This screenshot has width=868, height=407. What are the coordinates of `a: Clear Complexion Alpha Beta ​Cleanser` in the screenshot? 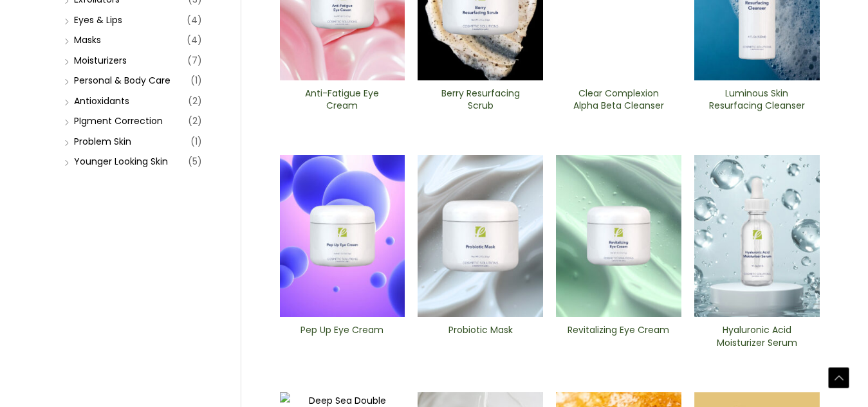 It's located at (618, 102).